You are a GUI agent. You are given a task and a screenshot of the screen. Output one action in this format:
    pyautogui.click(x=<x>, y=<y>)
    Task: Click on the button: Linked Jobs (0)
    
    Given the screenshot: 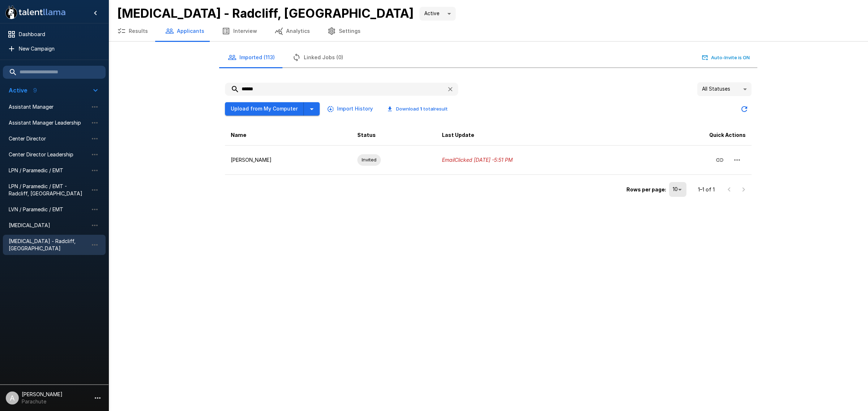 What is the action you would take?
    pyautogui.click(x=318, y=58)
    